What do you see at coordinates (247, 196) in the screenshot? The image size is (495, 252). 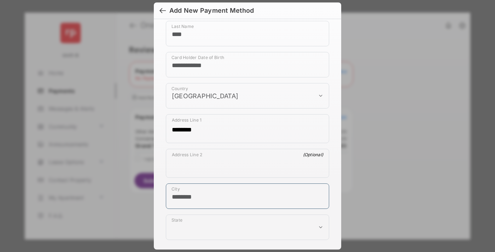 I see `div: payment_method_screening[postal_addresses][locality]` at bounding box center [247, 196].